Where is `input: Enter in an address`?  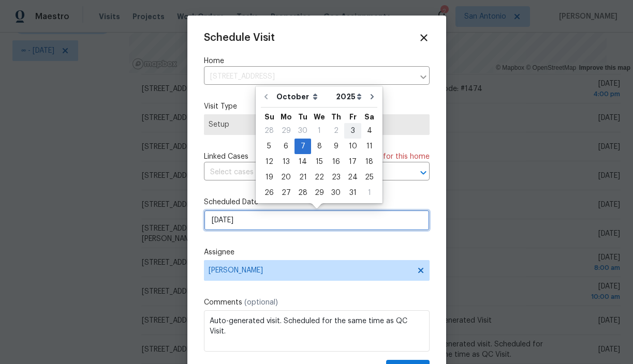
input: Enter in an address is located at coordinates (309, 77).